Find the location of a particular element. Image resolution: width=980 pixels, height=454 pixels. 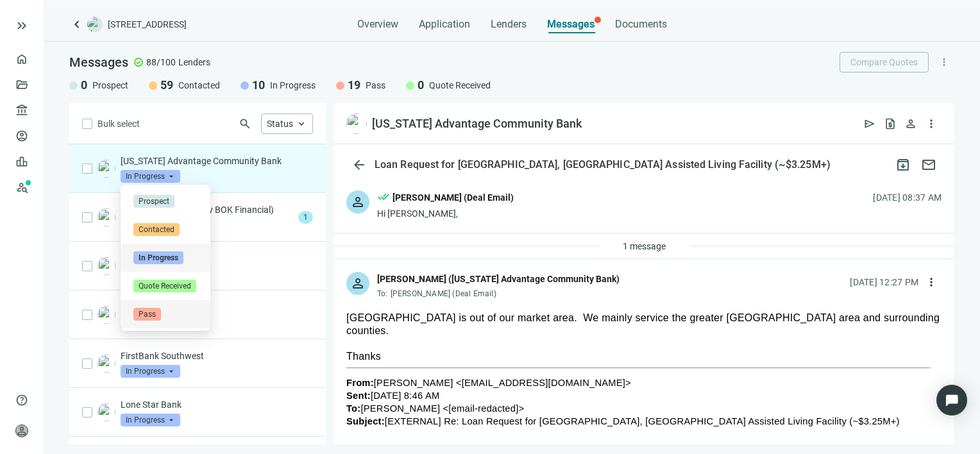

span: 88/100 is located at coordinates (161, 62).